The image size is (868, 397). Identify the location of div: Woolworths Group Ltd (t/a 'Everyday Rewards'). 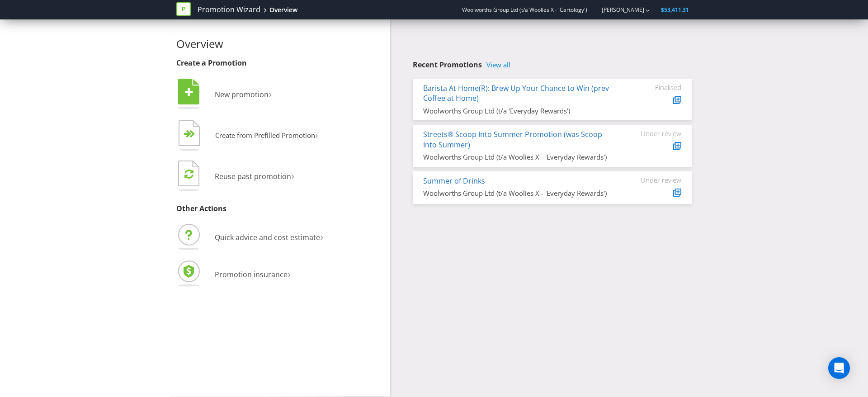
(518, 110).